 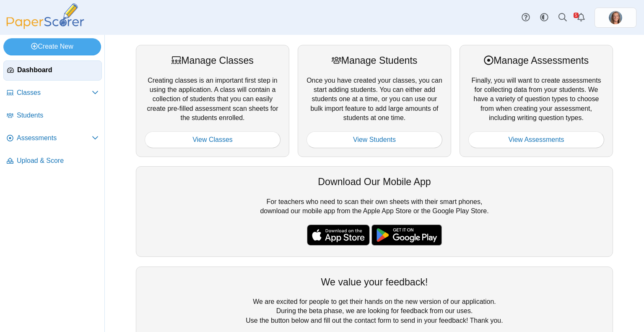 What do you see at coordinates (616, 18) in the screenshot?
I see `a: ps.WNEQT33M2D3P2Tkp` at bounding box center [616, 18].